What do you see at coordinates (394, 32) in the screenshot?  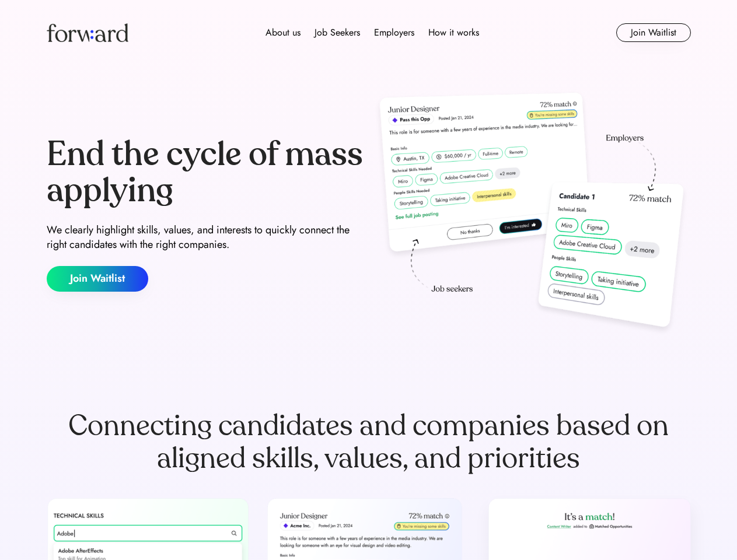 I see `div: Employers` at bounding box center [394, 32].